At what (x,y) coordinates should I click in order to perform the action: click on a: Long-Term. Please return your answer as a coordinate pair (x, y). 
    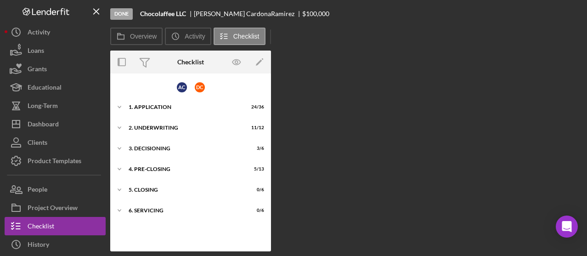
    Looking at the image, I should click on (55, 106).